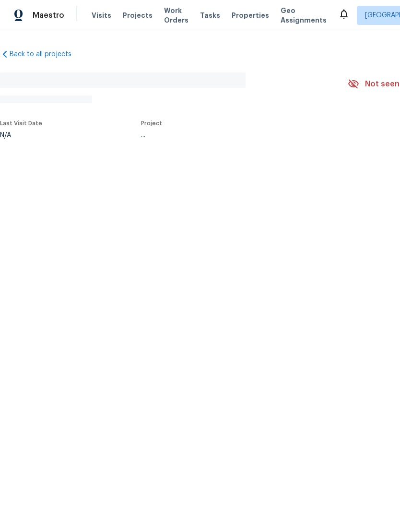  What do you see at coordinates (101, 15) in the screenshot?
I see `span: Visits` at bounding box center [101, 15].